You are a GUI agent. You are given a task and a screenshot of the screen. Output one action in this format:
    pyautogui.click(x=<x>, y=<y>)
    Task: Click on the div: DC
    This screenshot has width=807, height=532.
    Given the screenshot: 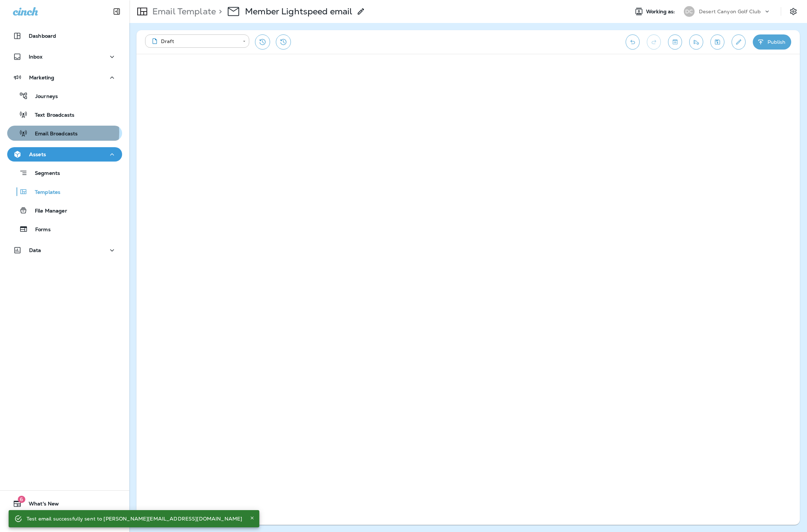 What is the action you would take?
    pyautogui.click(x=689, y=11)
    